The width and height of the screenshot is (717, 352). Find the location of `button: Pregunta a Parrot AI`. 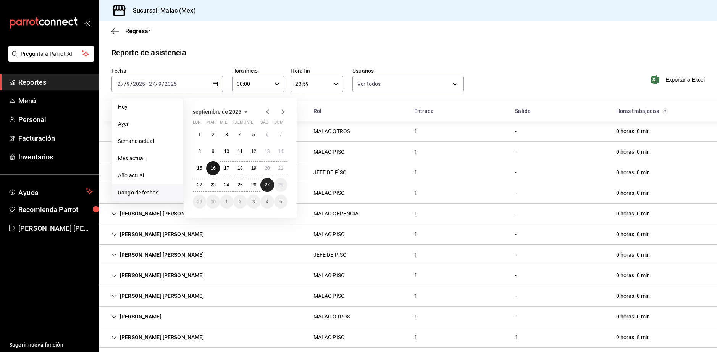

button: Pregunta a Parrot AI is located at coordinates (51, 54).